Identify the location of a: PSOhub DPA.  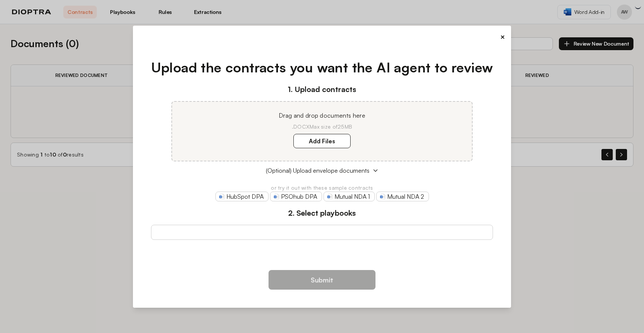
(296, 196).